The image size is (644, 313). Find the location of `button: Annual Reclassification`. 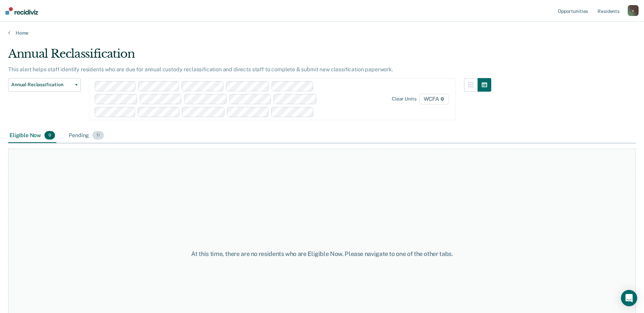

button: Annual Reclassification is located at coordinates (45, 85).